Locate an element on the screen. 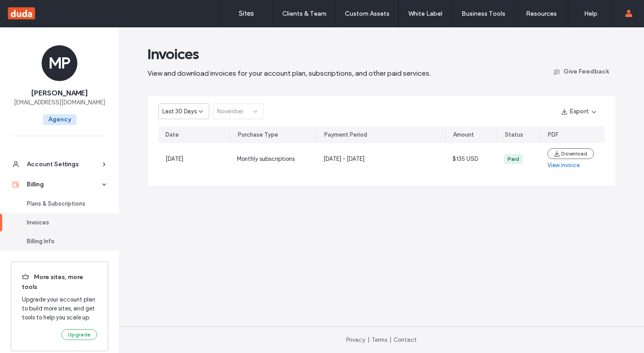 This screenshot has width=644, height=353. label: Clients & Team is located at coordinates (304, 14).